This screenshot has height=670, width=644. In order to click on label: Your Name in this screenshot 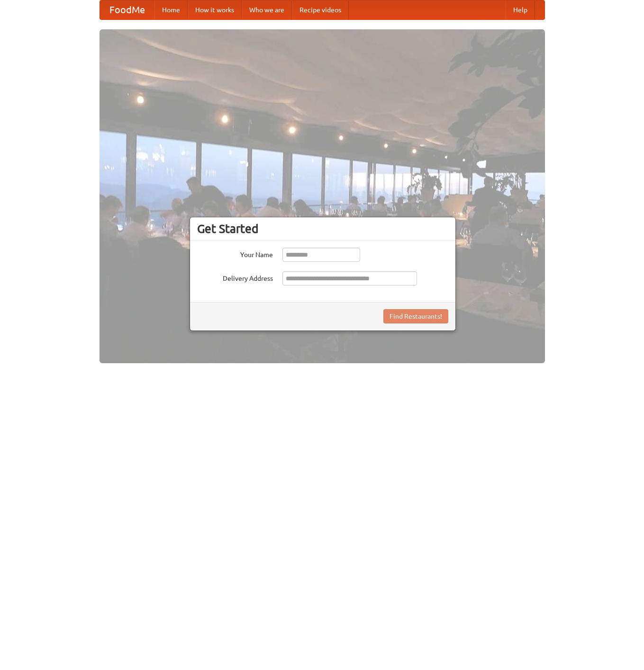, I will do `click(235, 253)`.